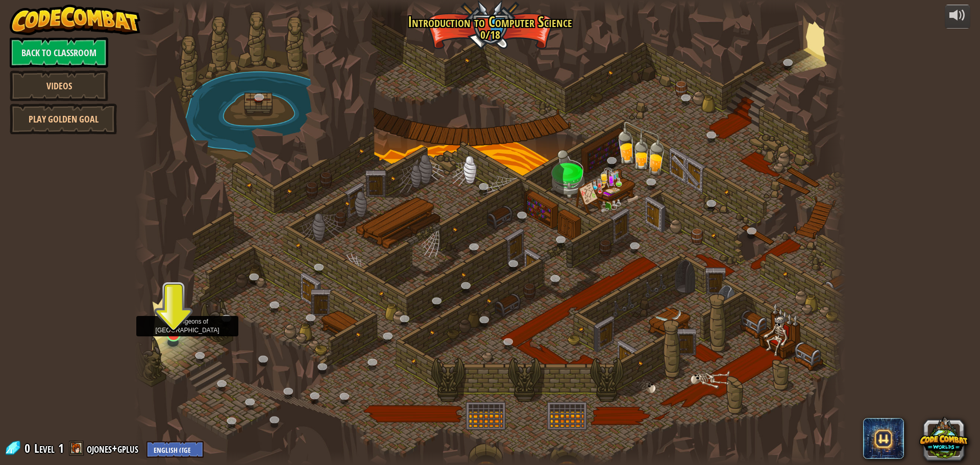 This screenshot has height=465, width=980. I want to click on span: 1, so click(61, 448).